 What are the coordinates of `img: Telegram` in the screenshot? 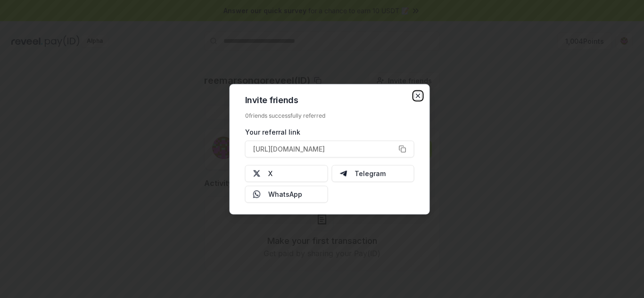 It's located at (343, 173).